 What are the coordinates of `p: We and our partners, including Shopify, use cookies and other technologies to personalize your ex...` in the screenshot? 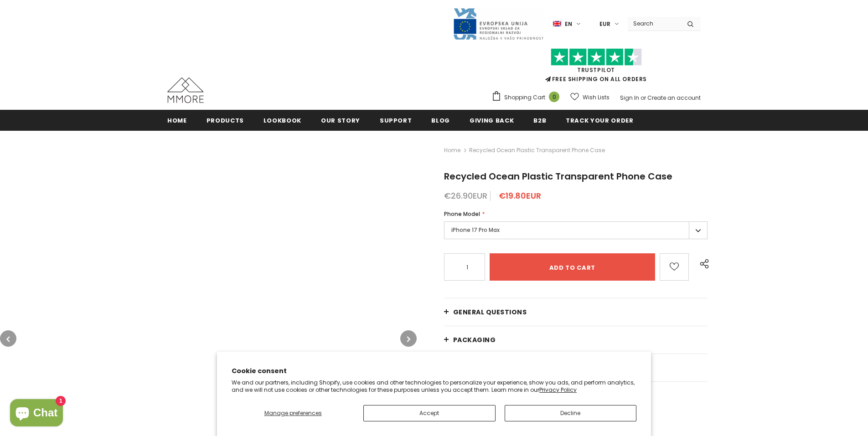 It's located at (434, 386).